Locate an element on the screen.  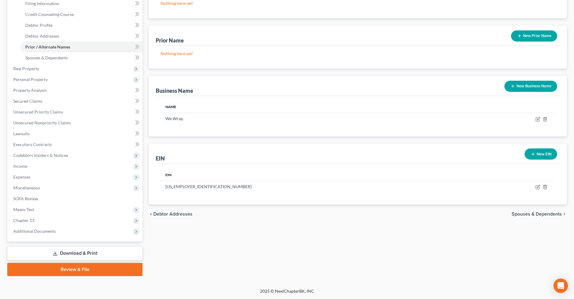
div: 2025 © NextChapterBK, INC is located at coordinates (287, 294).